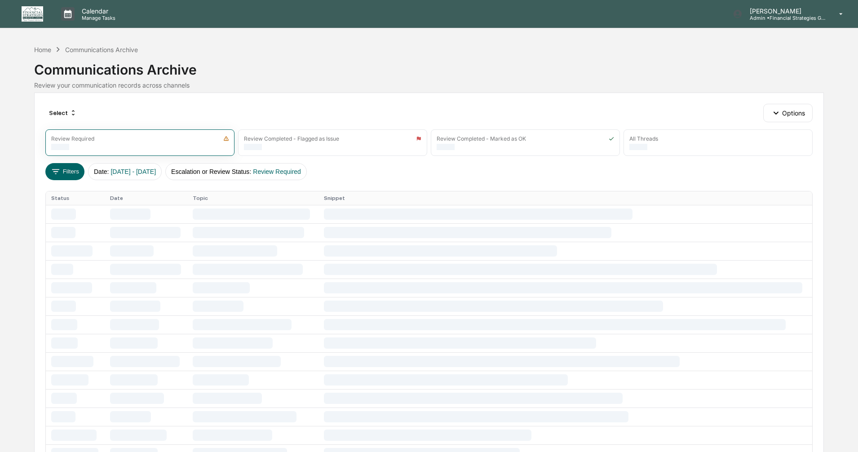 This screenshot has height=452, width=858. I want to click on div: Home, so click(43, 49).